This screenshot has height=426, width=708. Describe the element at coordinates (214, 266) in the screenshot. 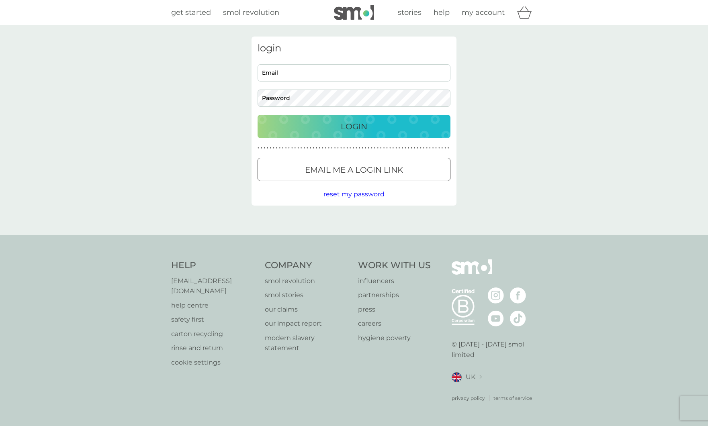

I see `h4: Help` at that location.